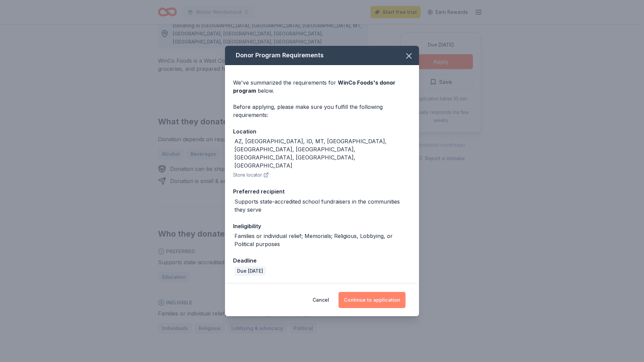 The width and height of the screenshot is (644, 362). I want to click on div: We've summarized the requirements for below., so click(322, 87).